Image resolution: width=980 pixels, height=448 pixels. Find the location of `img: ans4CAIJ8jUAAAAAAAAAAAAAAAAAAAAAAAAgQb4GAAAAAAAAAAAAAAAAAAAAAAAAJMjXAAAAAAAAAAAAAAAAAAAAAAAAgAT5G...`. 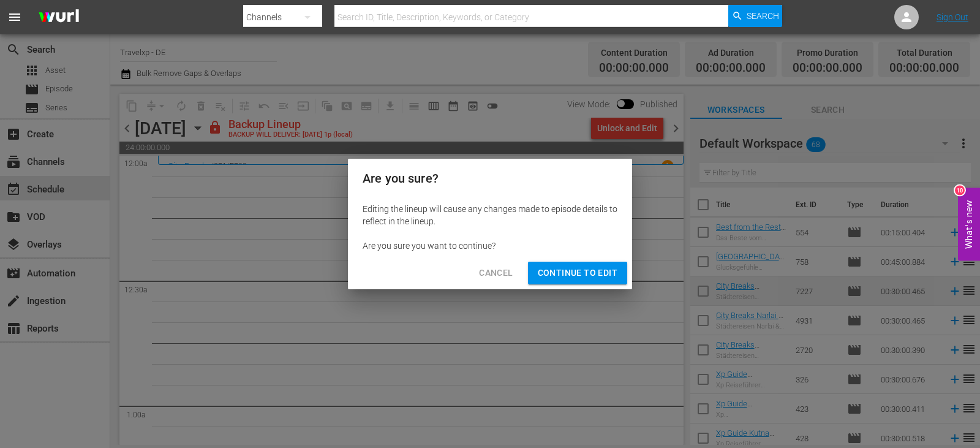

img: ans4CAIJ8jUAAAAAAAAAAAAAAAAAAAAAAAAgQb4GAAAAAAAAAAAAAAAAAAAAAAAAJMjXAAAAAAAAAAAAAAAAAAAAAAAAgAT5G... is located at coordinates (59, 17).